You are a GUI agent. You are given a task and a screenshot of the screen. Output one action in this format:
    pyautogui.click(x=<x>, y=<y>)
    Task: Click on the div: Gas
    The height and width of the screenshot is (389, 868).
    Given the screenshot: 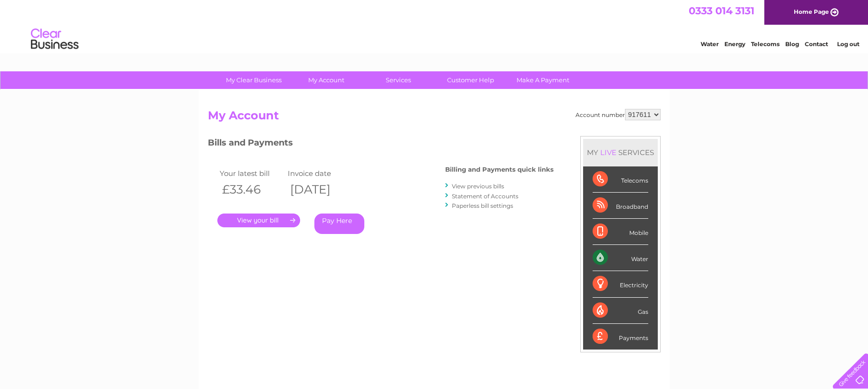 What is the action you would take?
    pyautogui.click(x=620, y=311)
    